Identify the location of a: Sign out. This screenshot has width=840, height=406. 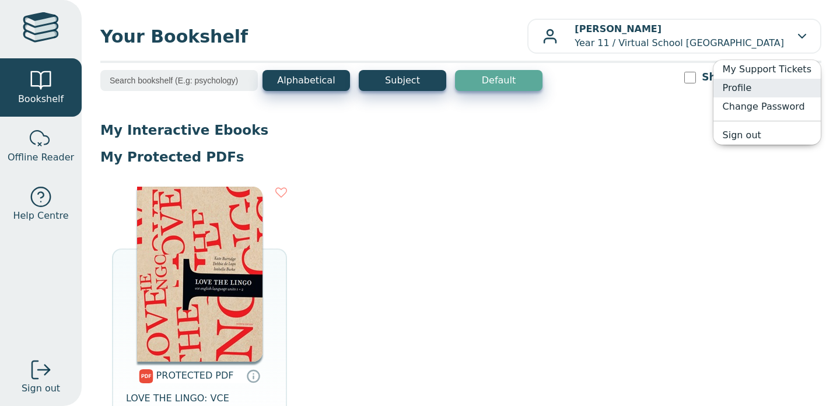
(767, 135).